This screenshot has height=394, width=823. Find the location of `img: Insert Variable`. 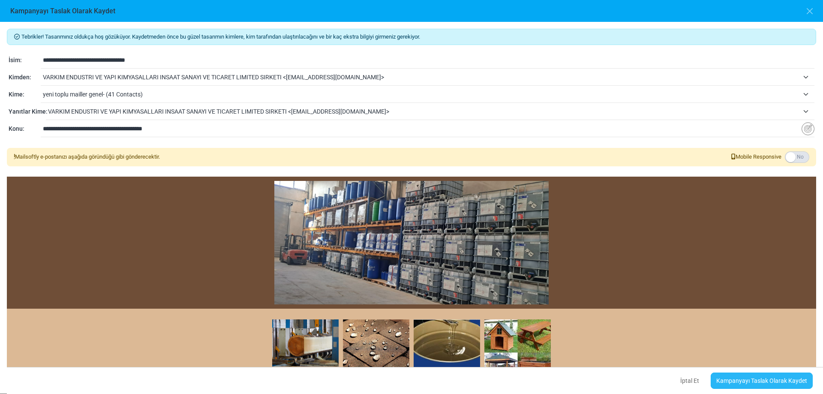

img: Insert Variable is located at coordinates (808, 129).